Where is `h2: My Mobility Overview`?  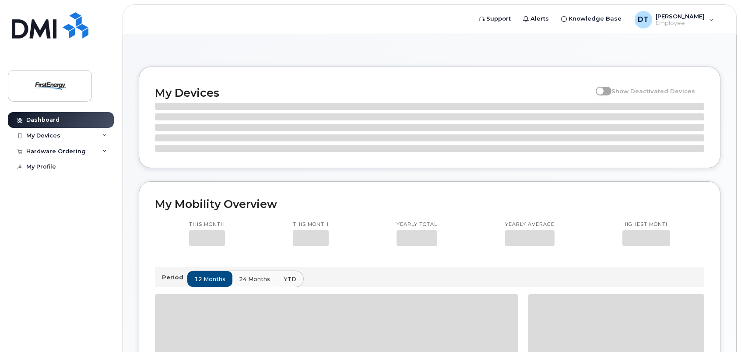
h2: My Mobility Overview is located at coordinates (429, 204).